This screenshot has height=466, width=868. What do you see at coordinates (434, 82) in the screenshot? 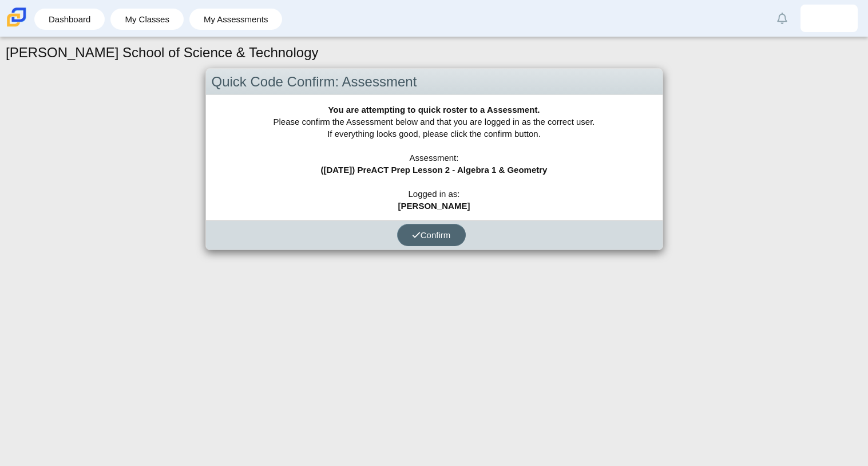
I see `div: Quick Code Confirm: Assessment` at bounding box center [434, 82].